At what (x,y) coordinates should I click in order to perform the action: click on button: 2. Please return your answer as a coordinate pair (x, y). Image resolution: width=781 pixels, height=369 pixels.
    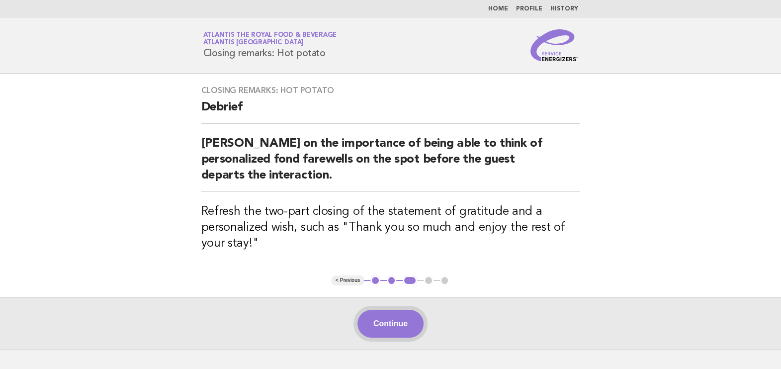
    Looking at the image, I should click on (392, 280).